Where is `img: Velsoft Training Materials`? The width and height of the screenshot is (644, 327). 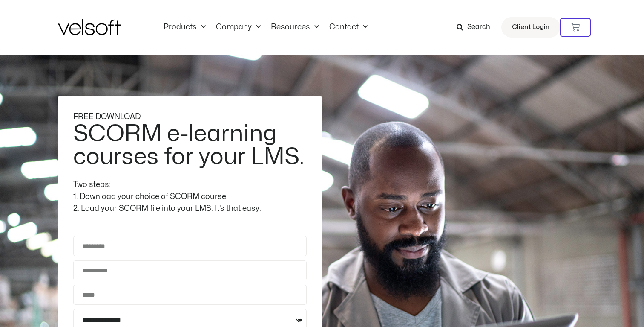
img: Velsoft Training Materials is located at coordinates (89, 27).